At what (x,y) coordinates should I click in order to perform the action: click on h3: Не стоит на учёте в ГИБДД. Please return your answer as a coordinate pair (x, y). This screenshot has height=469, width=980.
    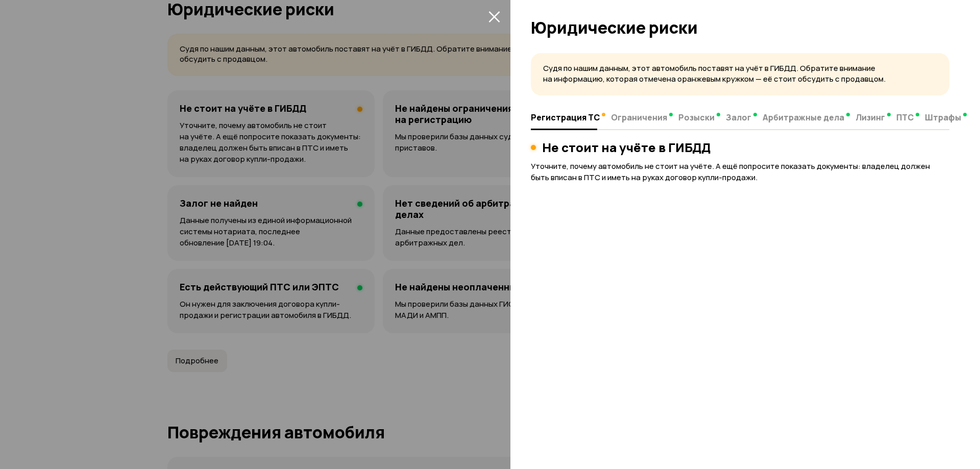
    Looking at the image, I should click on (626, 147).